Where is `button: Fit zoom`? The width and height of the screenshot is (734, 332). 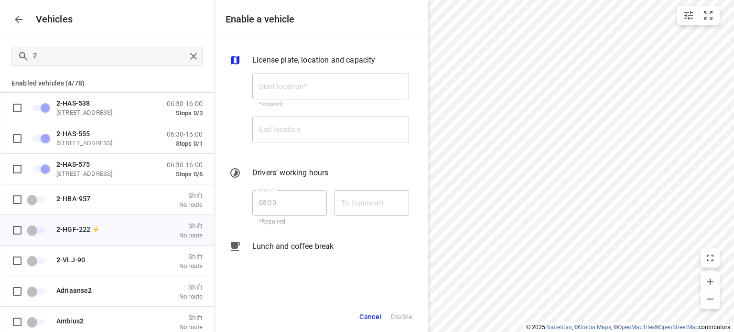
button: Fit zoom is located at coordinates (708, 15).